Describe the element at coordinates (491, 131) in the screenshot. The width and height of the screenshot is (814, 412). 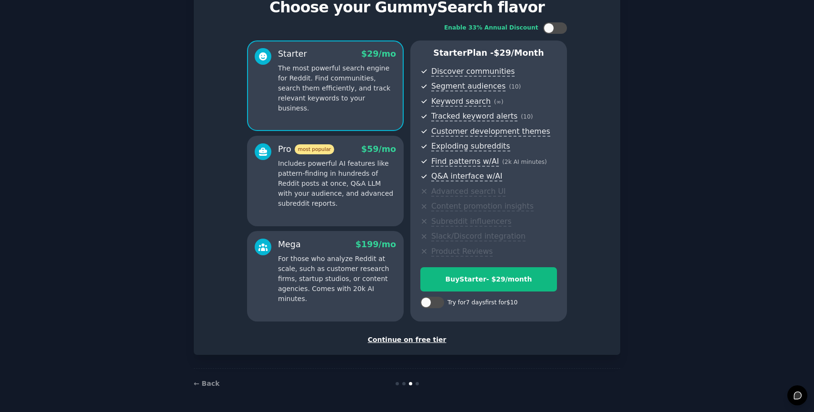
I see `span: Customer development themes` at that location.